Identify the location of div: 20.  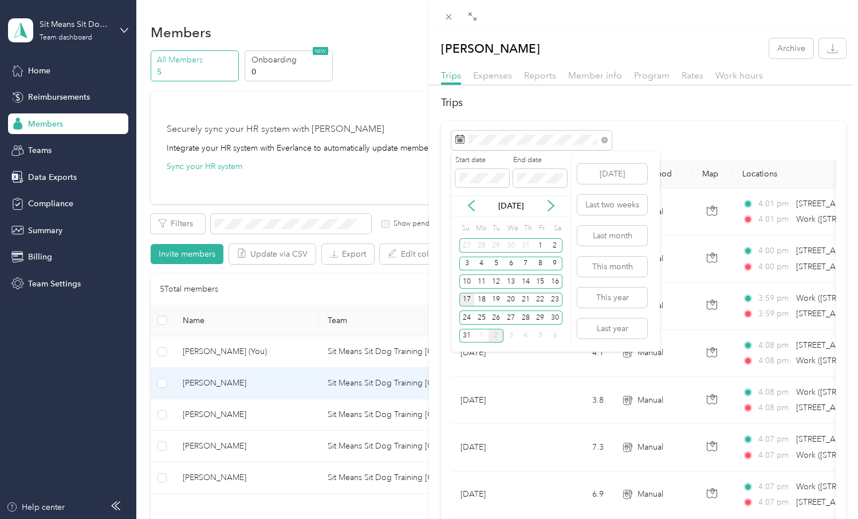
(511, 300).